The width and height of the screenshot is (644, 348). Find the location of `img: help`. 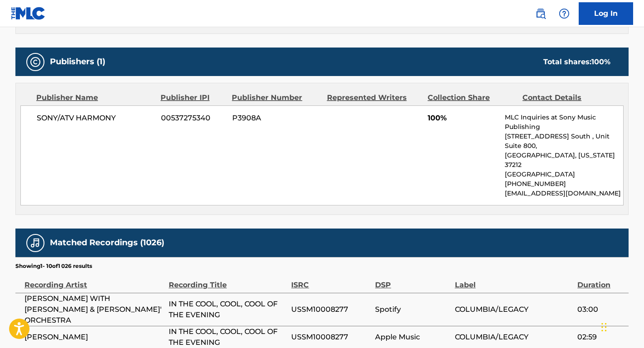

img: help is located at coordinates (564, 14).